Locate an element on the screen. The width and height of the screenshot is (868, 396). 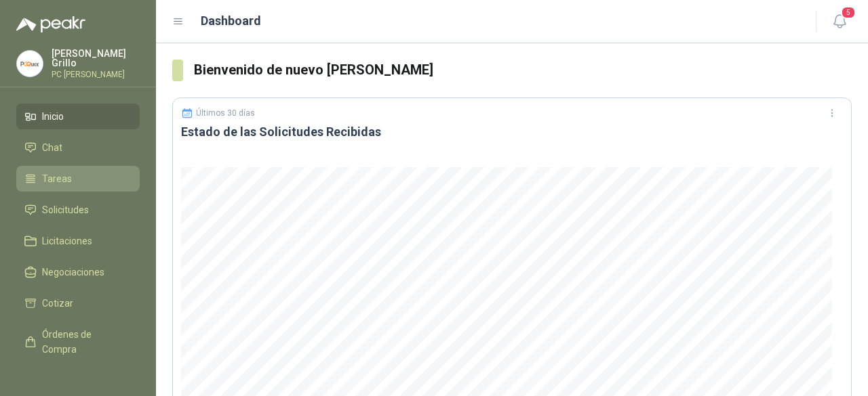
p: Últimos 30 días is located at coordinates (226, 113).